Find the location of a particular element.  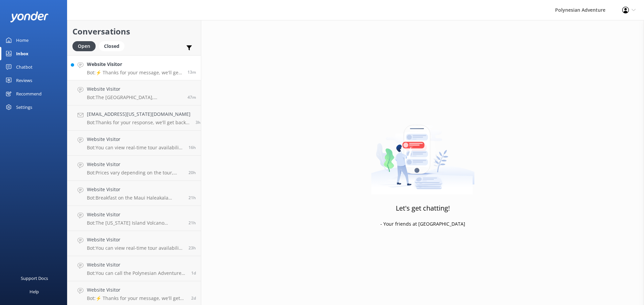

a: Website VisitorBot:⚡ Thanks for your message, we'll get back to you as soon as we can. You're als... is located at coordinates (134, 68).